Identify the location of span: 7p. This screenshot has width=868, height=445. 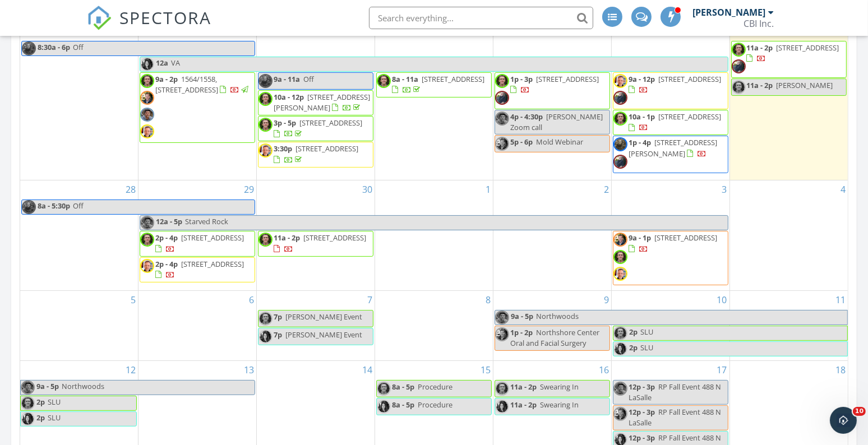
(277, 335).